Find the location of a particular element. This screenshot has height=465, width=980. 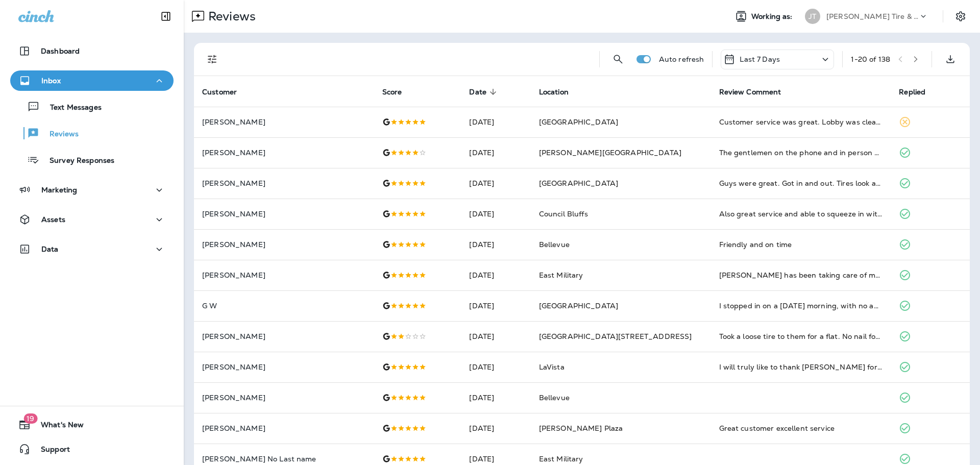

button: Search Reviews is located at coordinates (618, 59).